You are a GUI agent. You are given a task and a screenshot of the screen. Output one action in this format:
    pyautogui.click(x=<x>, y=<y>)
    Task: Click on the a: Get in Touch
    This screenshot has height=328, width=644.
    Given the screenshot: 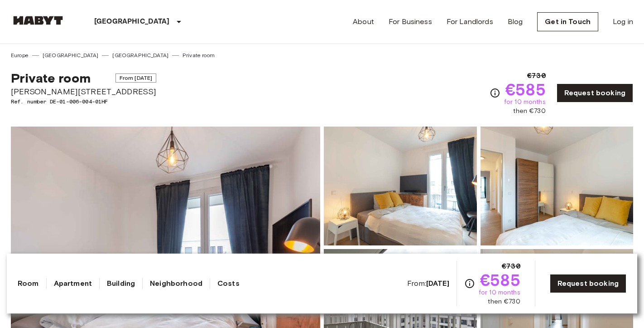 What is the action you would take?
    pyautogui.click(x=567, y=22)
    